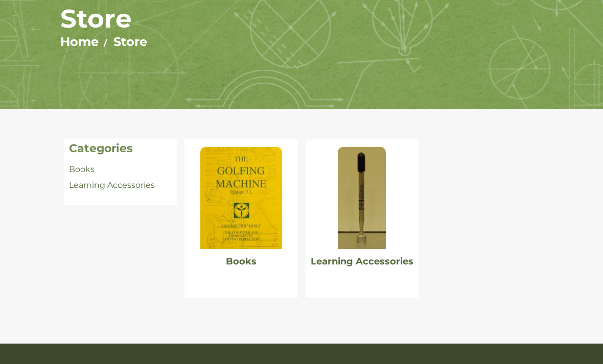 The image size is (603, 364). I want to click on h4: Categories, so click(120, 149).